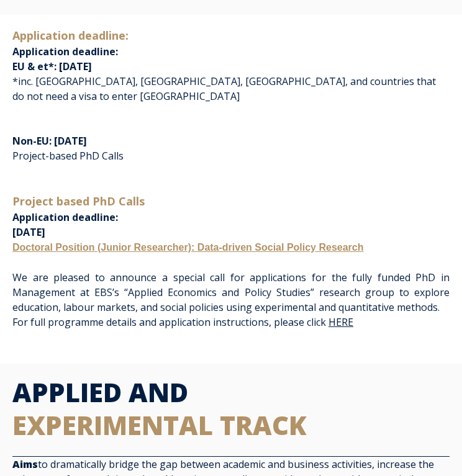 Image resolution: width=462 pixels, height=476 pixels. What do you see at coordinates (231, 409) in the screenshot?
I see `h2: APPLIED AND` at bounding box center [231, 409].